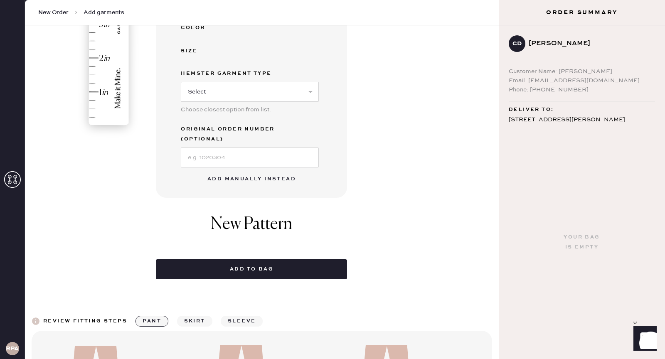  What do you see at coordinates (581, 242) in the screenshot?
I see `div: Your bag is empty` at bounding box center [581, 242].